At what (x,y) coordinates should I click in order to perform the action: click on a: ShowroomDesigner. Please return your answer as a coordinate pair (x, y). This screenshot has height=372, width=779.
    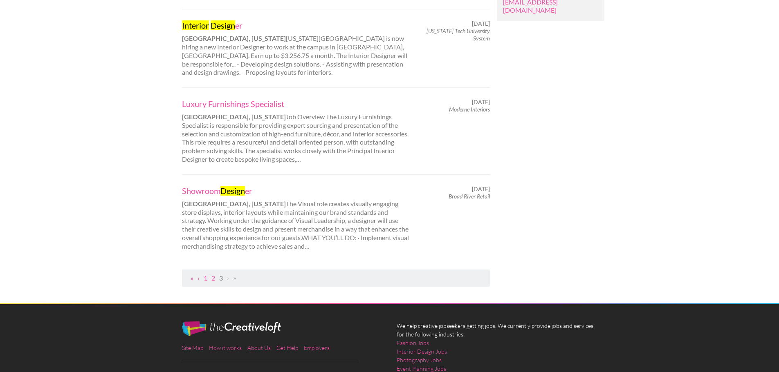
    Looking at the image, I should click on (296, 191).